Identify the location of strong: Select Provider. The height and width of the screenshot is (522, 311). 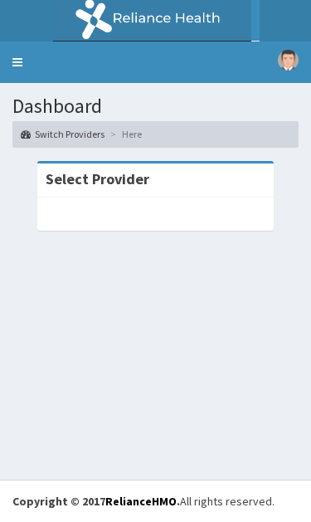
(97, 179).